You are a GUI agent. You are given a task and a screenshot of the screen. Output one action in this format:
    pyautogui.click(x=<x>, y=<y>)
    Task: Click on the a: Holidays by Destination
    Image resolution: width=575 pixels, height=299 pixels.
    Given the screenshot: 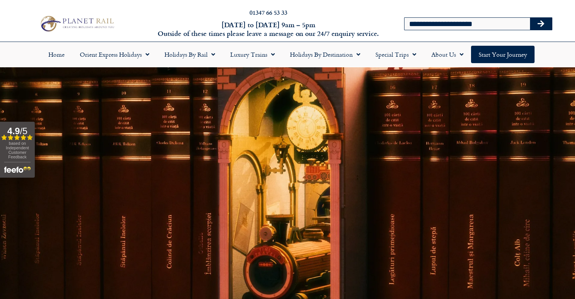 What is the action you would take?
    pyautogui.click(x=325, y=54)
    